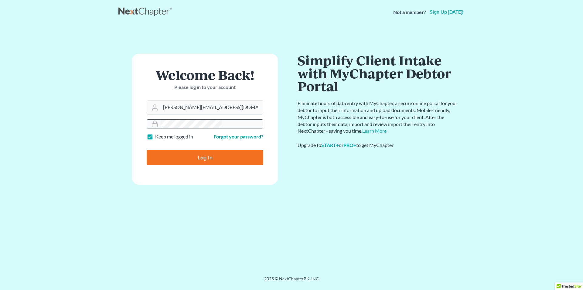 Image resolution: width=583 pixels, height=290 pixels. I want to click on h1: Welcome Back!, so click(205, 75).